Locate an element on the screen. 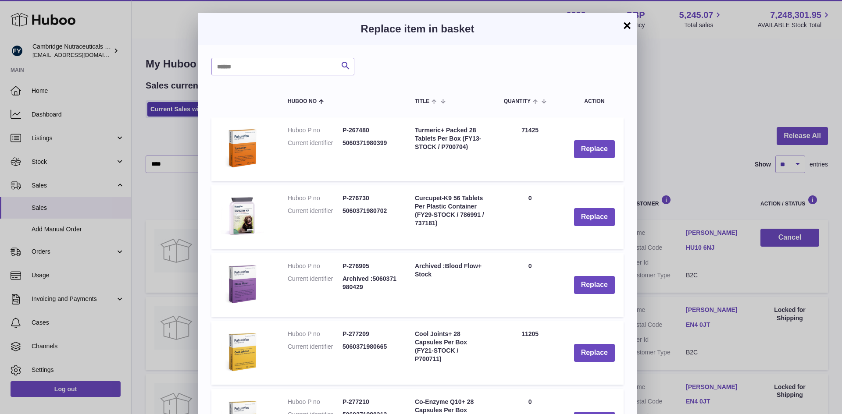 The height and width of the screenshot is (414, 842). span: Quantity is located at coordinates (517, 101).